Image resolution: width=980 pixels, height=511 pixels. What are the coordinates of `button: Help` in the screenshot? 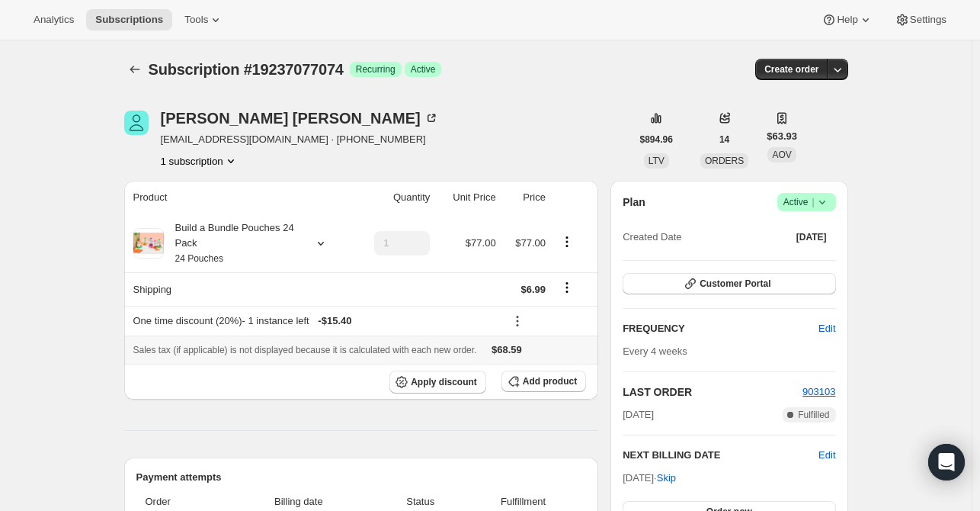 It's located at (847, 20).